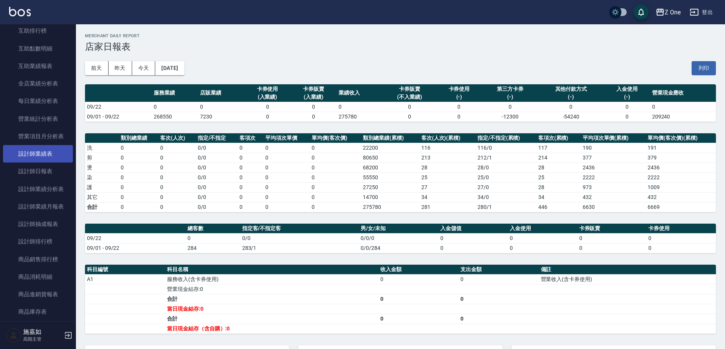 This screenshot has width=725, height=349. Describe the element at coordinates (398, 228) in the screenshot. I see `th: 男/女/未知` at that location.